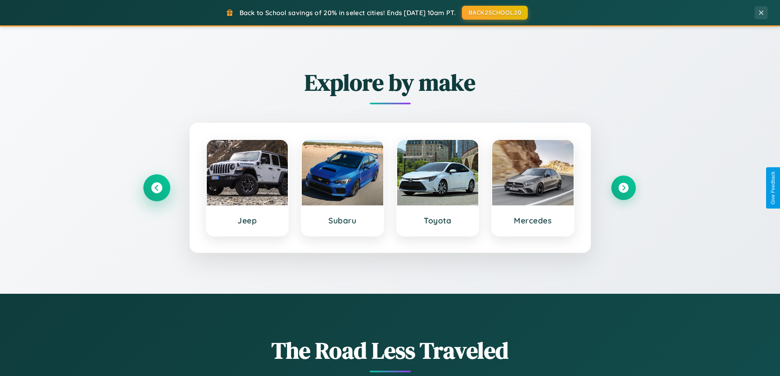 The width and height of the screenshot is (780, 376). What do you see at coordinates (533, 221) in the screenshot?
I see `h3: Mercedes` at bounding box center [533, 221].